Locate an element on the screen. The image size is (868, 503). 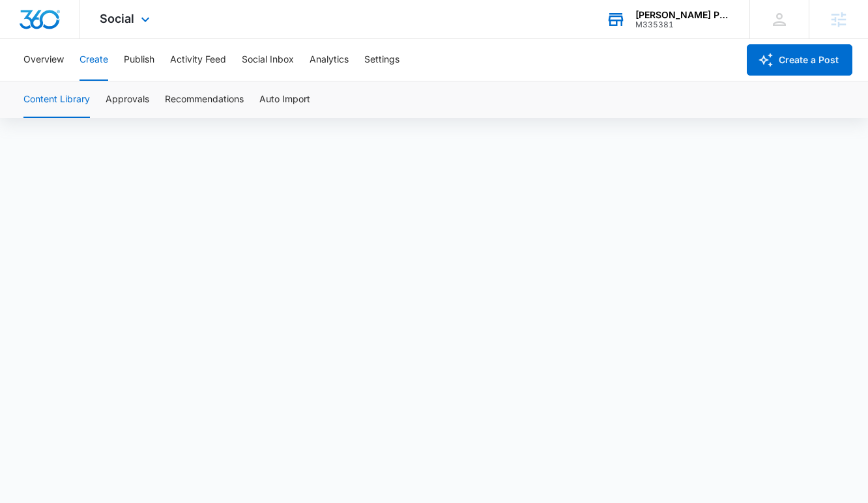
button: Approvals is located at coordinates (127, 100).